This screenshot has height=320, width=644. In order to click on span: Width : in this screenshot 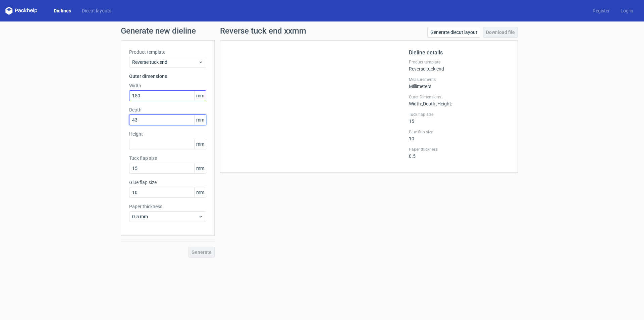, I will do `click(415, 104)`.